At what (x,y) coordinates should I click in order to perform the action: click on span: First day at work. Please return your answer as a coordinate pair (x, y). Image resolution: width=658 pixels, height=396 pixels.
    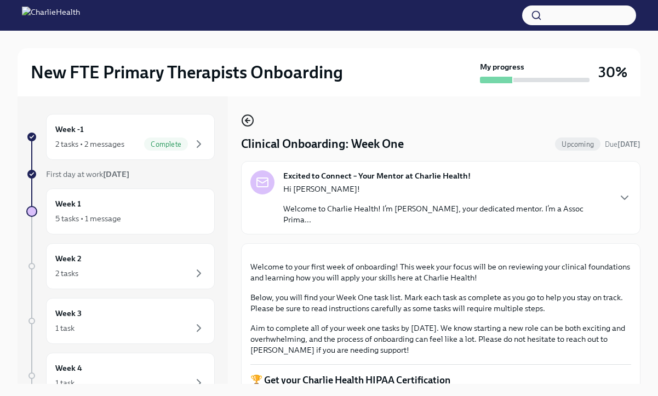
    Looking at the image, I should click on (88, 174).